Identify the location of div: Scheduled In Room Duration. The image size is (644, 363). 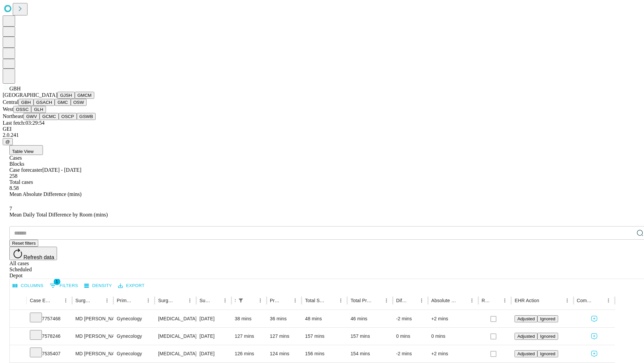
(235, 301).